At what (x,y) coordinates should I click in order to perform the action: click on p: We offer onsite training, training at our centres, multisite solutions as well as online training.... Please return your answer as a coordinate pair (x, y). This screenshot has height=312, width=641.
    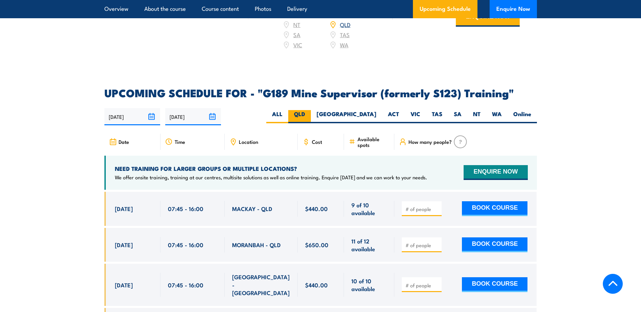
    Looking at the image, I should click on (271, 177).